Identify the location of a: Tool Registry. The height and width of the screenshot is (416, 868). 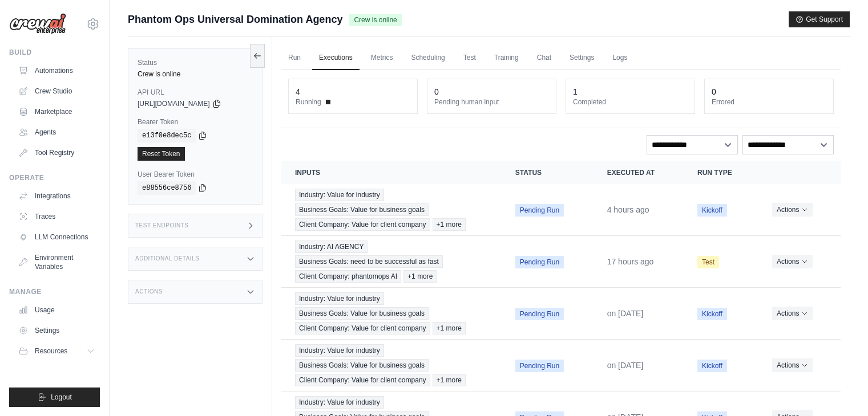
(57, 153).